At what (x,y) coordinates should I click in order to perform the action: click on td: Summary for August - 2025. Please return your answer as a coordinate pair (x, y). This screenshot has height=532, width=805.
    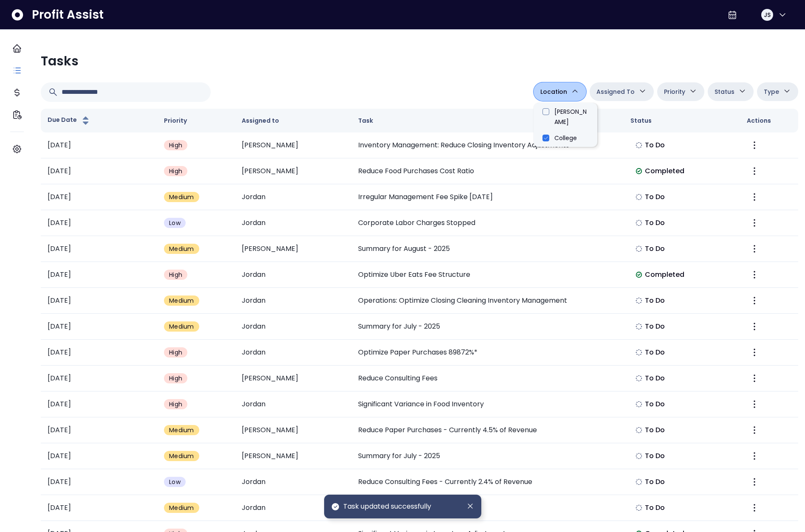
    Looking at the image, I should click on (487, 249).